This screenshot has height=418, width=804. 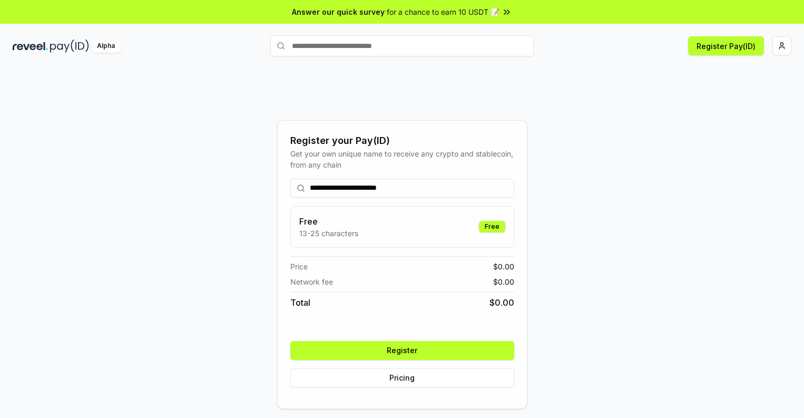 What do you see at coordinates (492, 227) in the screenshot?
I see `div: Free` at bounding box center [492, 227].